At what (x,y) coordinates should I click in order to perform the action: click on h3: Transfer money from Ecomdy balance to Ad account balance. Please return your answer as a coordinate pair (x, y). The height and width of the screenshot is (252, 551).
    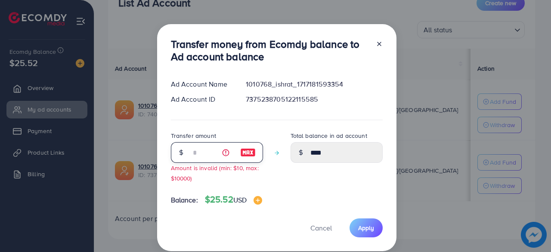
    Looking at the image, I should click on (270, 50).